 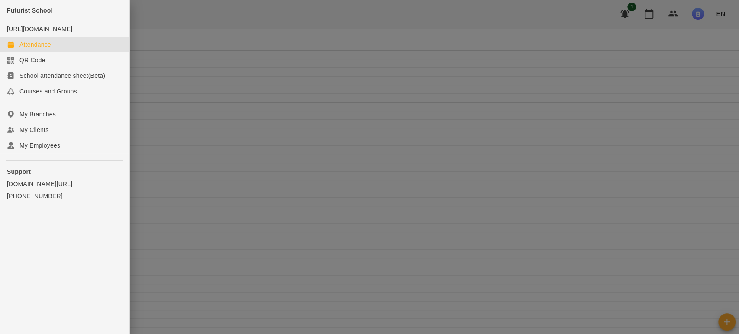 What do you see at coordinates (32, 60) in the screenshot?
I see `div: QR Code` at bounding box center [32, 60].